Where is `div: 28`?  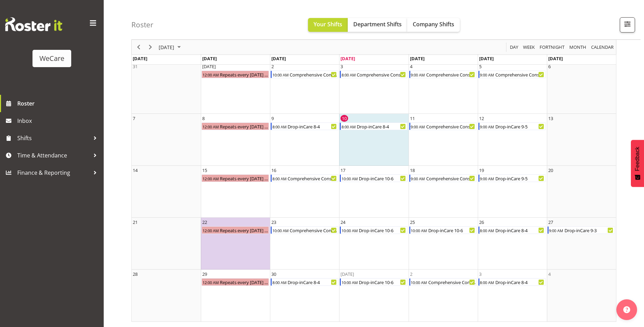 div: 28 is located at coordinates (135, 274).